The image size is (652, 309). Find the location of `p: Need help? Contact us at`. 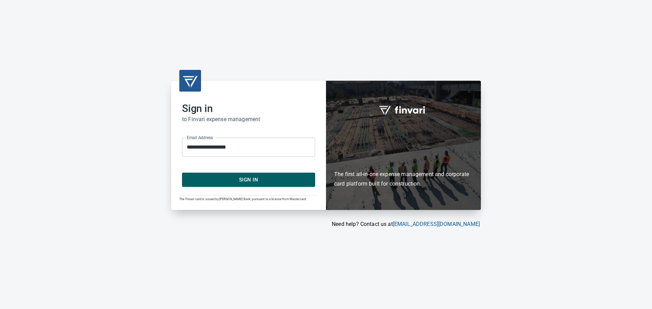

p: Need help? Contact us at is located at coordinates (325, 224).